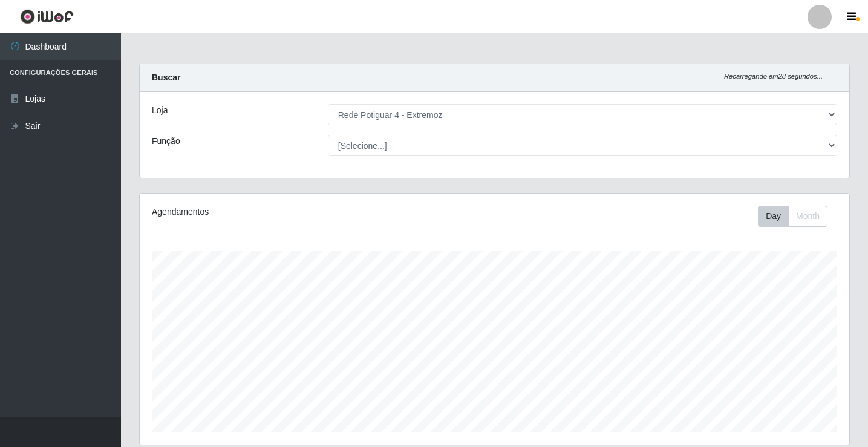 The height and width of the screenshot is (447, 868). What do you see at coordinates (792, 216) in the screenshot?
I see `div: First group` at bounding box center [792, 216].